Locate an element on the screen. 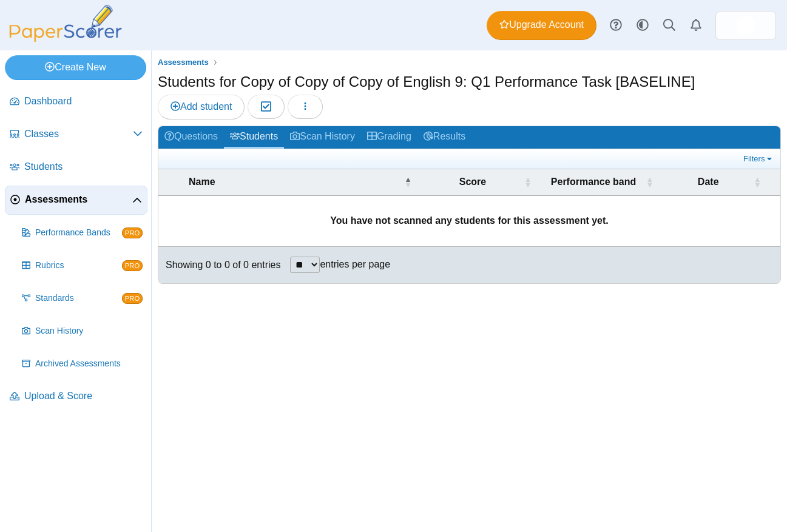  span: Rubrics is located at coordinates (78, 266).